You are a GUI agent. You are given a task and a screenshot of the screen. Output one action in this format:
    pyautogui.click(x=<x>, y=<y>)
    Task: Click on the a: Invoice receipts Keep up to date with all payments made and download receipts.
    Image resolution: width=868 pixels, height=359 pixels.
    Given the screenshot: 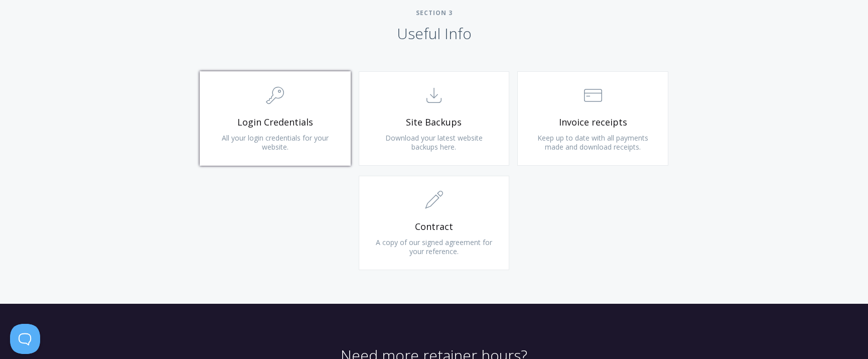 What is the action you would take?
    pyautogui.click(x=592, y=118)
    